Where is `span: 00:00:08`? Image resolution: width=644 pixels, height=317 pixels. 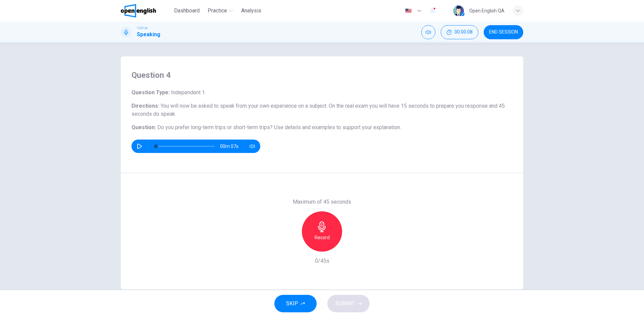
span: 00:00:08 is located at coordinates (464, 32).